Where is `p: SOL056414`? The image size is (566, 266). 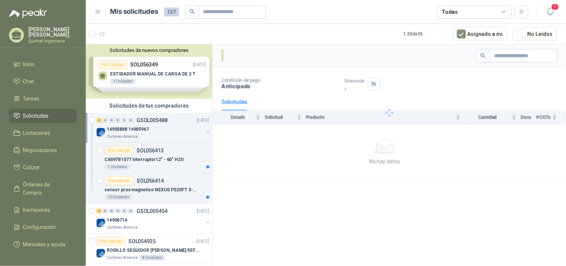
p: SOL056414 is located at coordinates (150, 181).